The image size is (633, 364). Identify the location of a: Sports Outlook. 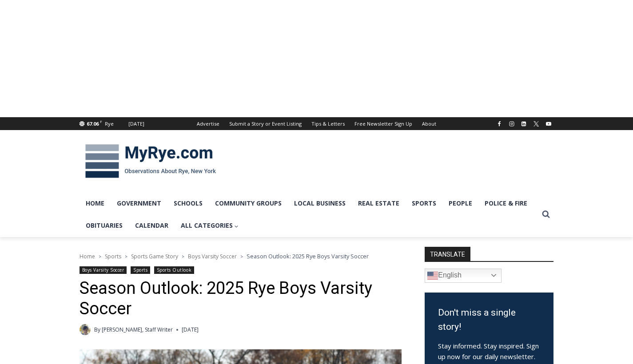
(174, 270).